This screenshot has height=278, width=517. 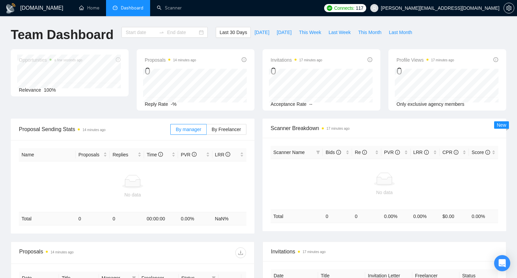 What do you see at coordinates (229, 219) in the screenshot?
I see `td: NaN %` at bounding box center [229, 219].